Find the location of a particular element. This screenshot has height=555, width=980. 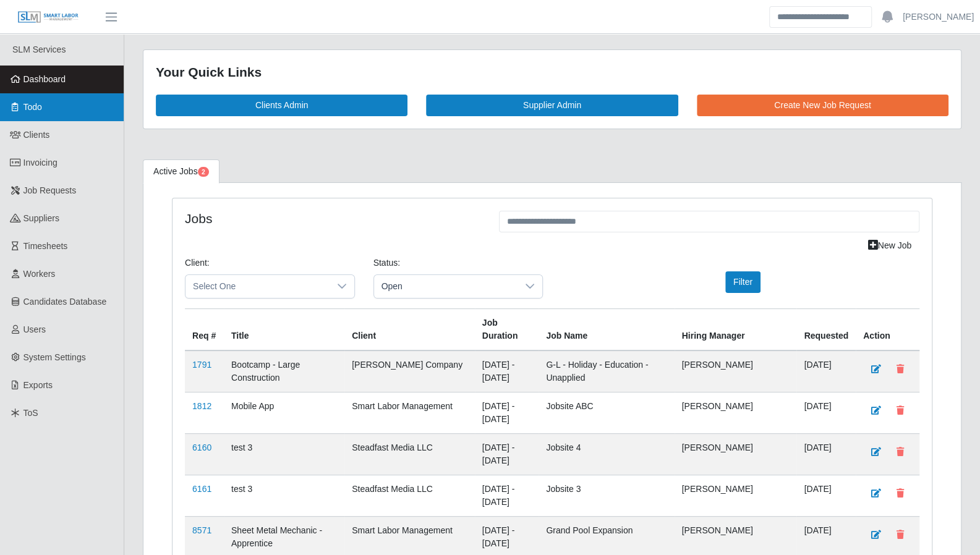

td: Mobile App is located at coordinates (284, 412).